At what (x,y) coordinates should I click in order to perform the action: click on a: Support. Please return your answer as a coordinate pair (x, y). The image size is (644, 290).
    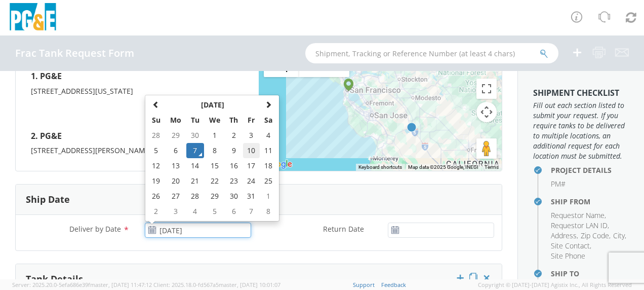
    Looking at the image, I should click on (363, 284).